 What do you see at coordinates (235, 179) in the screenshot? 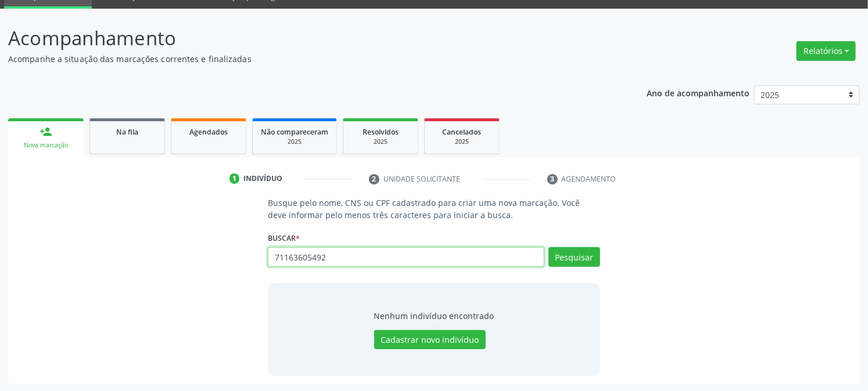
I see `div: 1` at bounding box center [235, 179].